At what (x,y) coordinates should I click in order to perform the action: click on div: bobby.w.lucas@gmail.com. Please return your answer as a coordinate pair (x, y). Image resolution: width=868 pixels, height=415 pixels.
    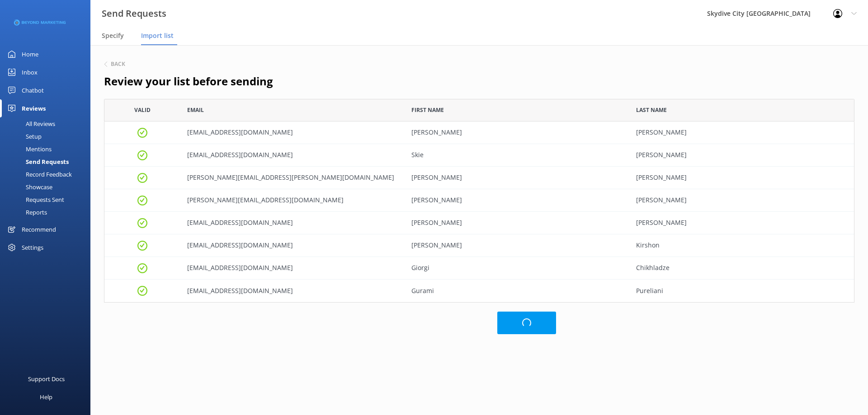
    Looking at the image, I should click on (293, 178).